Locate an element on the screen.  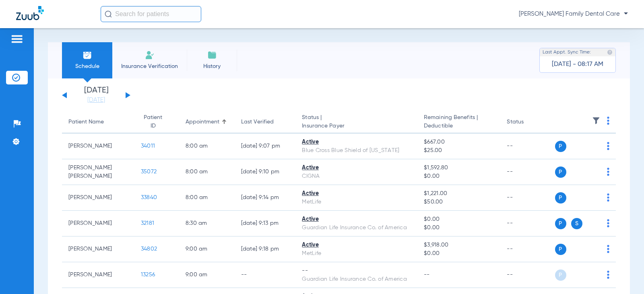
th: Status | is located at coordinates (356, 122).